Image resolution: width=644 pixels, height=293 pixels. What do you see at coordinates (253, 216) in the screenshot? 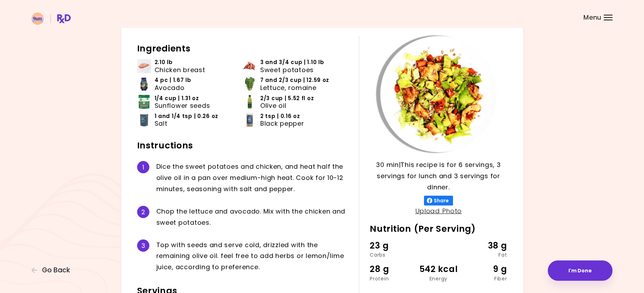
I see `div: C h o p t h e l e t t u c e a n d a v o c a d o . M i x w i t h t h e c h i c k e n a n d s w e e...` at bounding box center [253, 216].